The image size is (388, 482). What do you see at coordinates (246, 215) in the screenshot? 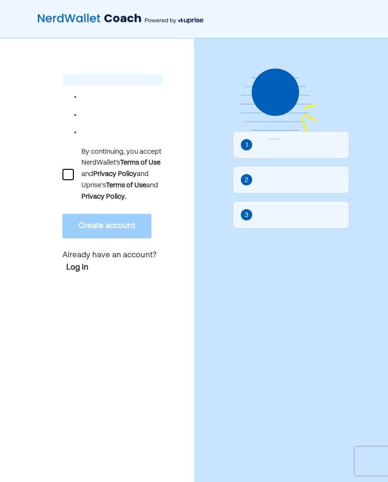
I see `div: 3` at bounding box center [246, 215].